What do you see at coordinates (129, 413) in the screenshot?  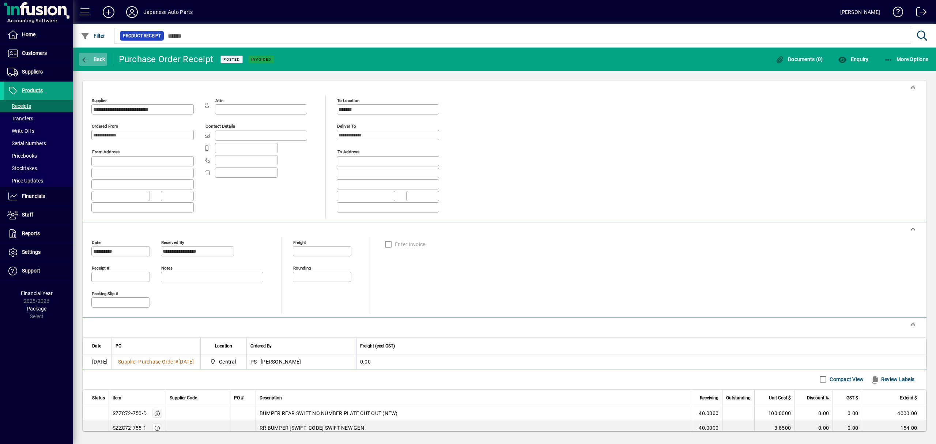 I see `div: SZZC72-750-D` at bounding box center [129, 413].